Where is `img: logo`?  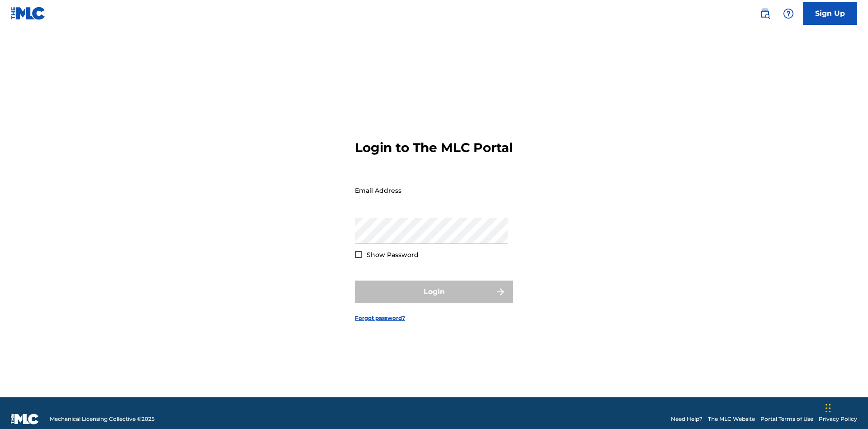 img: logo is located at coordinates (25, 419).